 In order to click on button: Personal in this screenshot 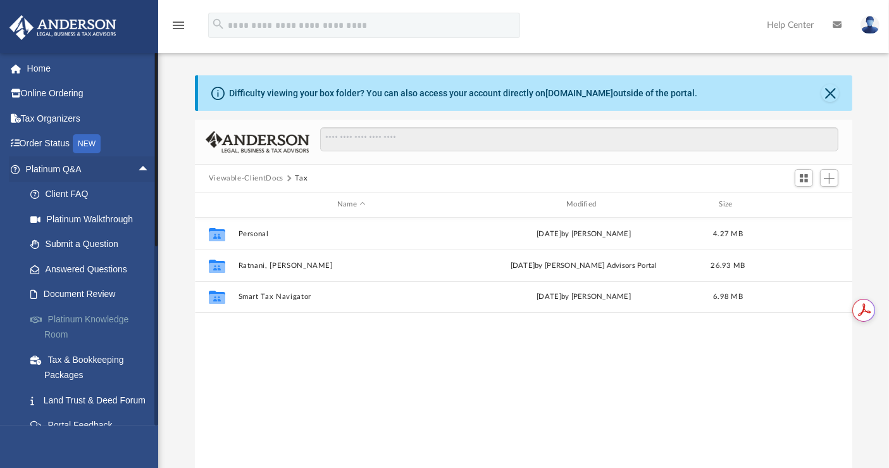, I will do `click(351, 234)`.